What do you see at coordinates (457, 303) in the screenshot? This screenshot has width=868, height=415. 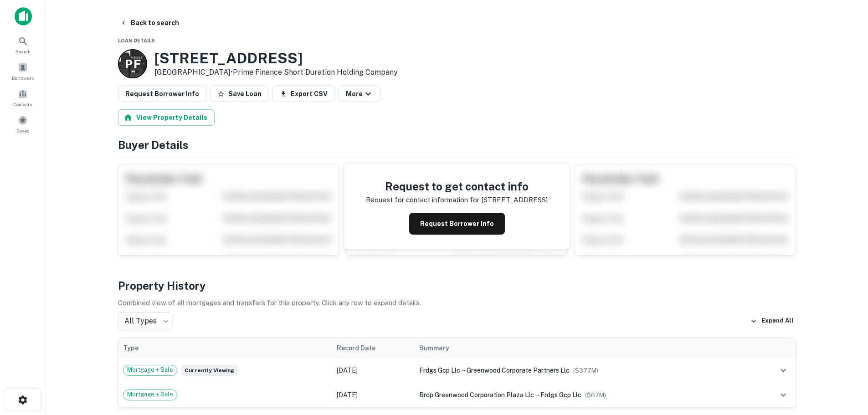 I see `p: Combined view of all mortgages and transfers for this property. Click any row to expand details.` at bounding box center [457, 303].